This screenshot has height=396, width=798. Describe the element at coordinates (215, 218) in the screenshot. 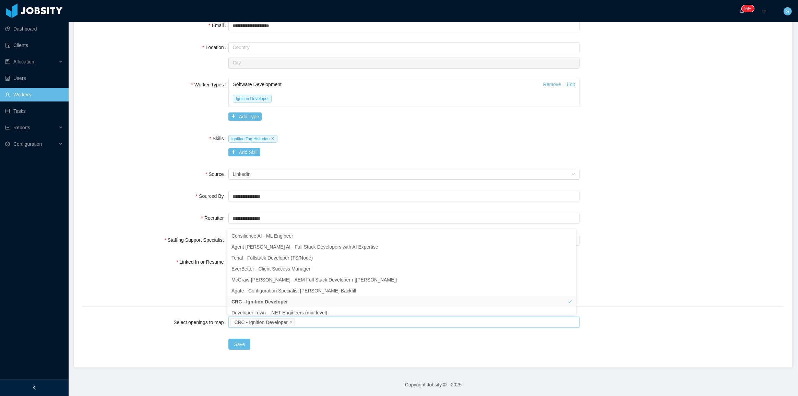

I see `label: Recruiter` at that location.